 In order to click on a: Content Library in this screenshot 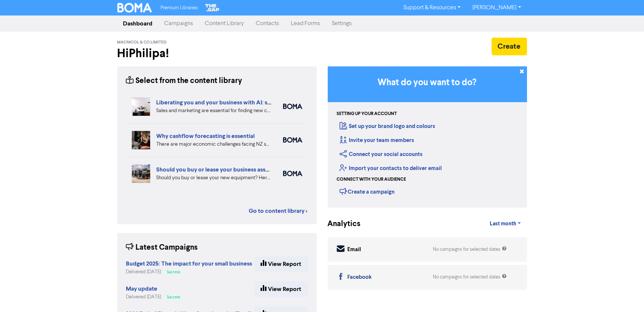, I will do `click(224, 24)`.